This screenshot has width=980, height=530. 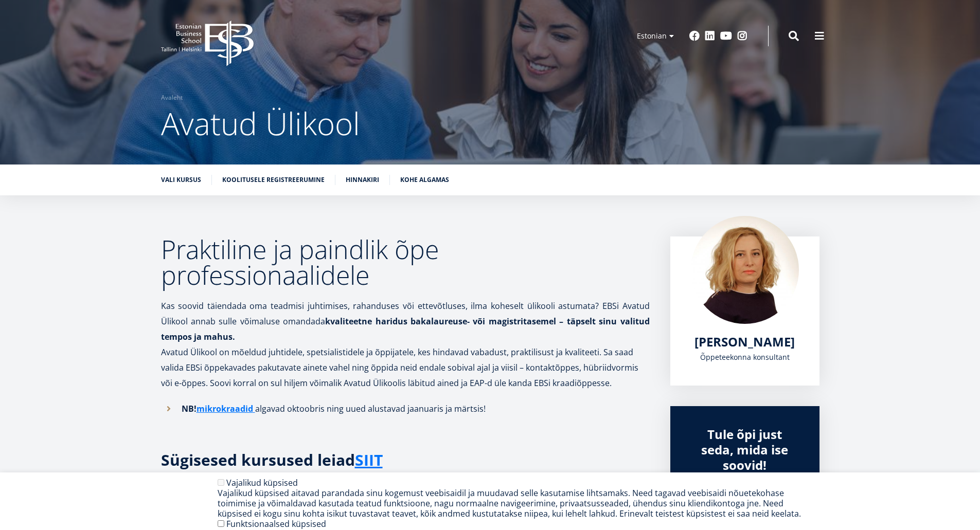 What do you see at coordinates (181, 180) in the screenshot?
I see `a: Vali kursus` at bounding box center [181, 180].